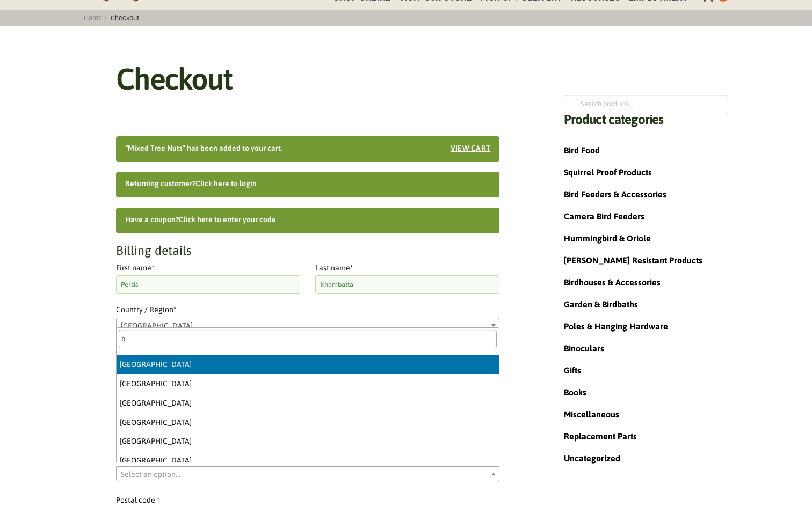  What do you see at coordinates (308, 185) in the screenshot?
I see `div: Returning customer?` at bounding box center [308, 185].